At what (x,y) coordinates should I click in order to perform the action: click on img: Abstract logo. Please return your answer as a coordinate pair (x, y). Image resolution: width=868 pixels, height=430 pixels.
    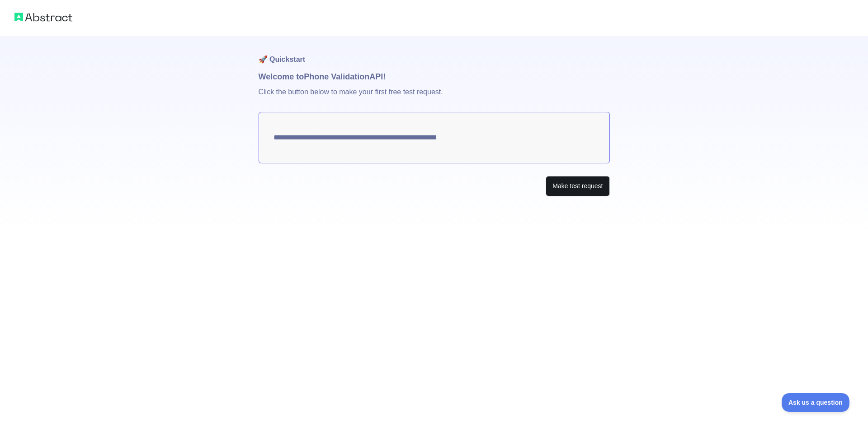
    Looking at the image, I should click on (43, 17).